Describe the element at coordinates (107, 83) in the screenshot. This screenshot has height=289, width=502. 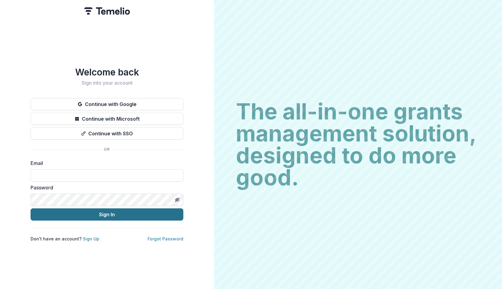
I see `h2: Sign into your account` at that location.